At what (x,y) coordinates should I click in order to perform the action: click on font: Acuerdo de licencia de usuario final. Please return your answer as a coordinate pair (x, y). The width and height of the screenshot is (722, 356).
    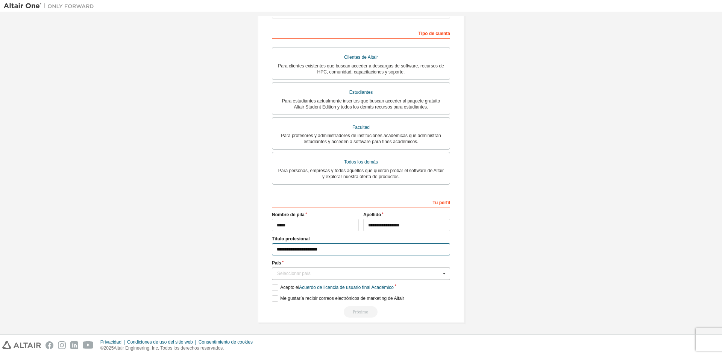
    Looking at the image, I should click on (334, 287).